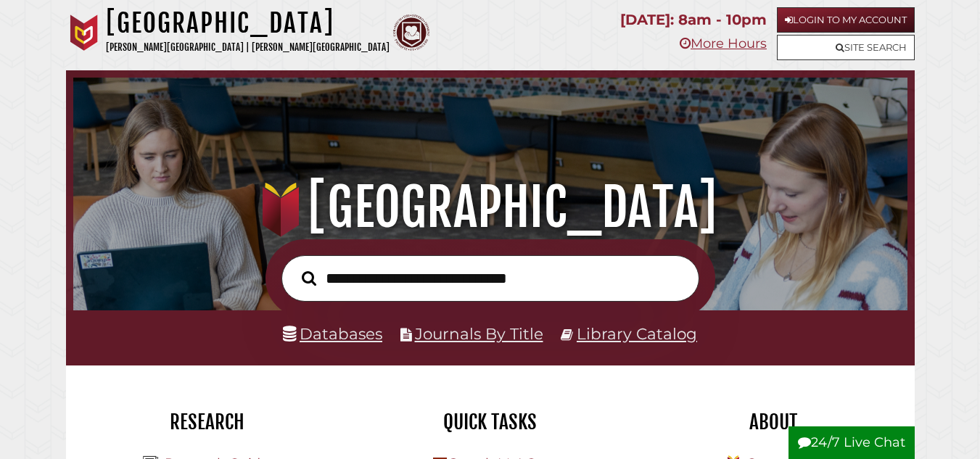 The image size is (980, 459). Describe the element at coordinates (845, 47) in the screenshot. I see `a: Site Search` at that location.